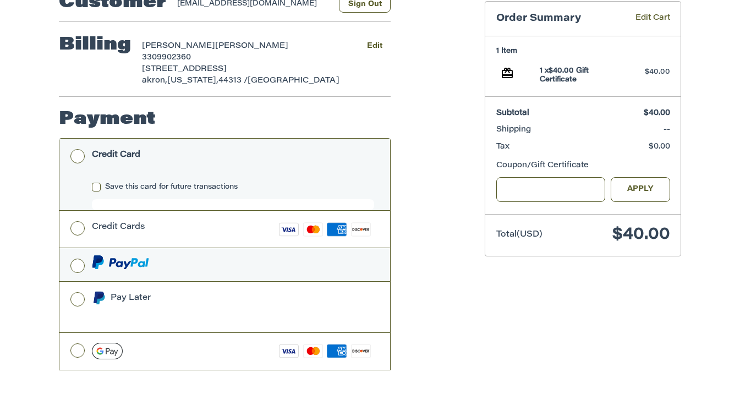 The image size is (740, 416). I want to click on h3: 1 Item, so click(583, 51).